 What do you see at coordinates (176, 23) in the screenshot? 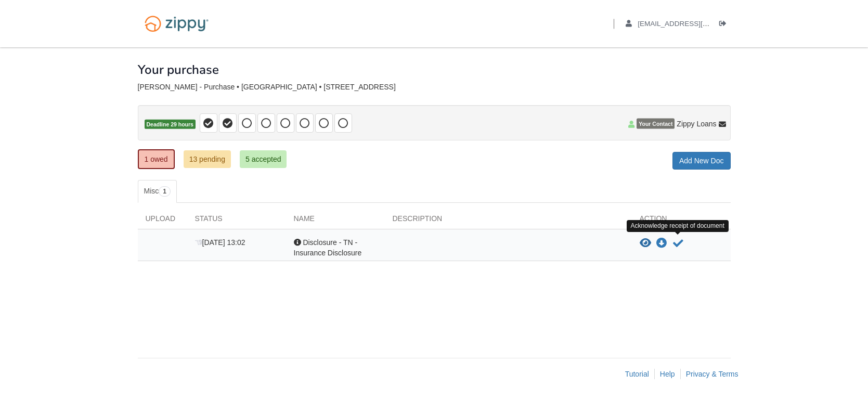
I see `img: Logo` at bounding box center [176, 23].